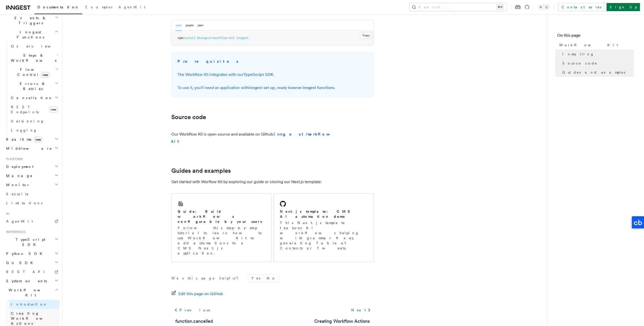 This screenshot has height=326, width=644. I want to click on span: Inngest Functions, so click(29, 35).